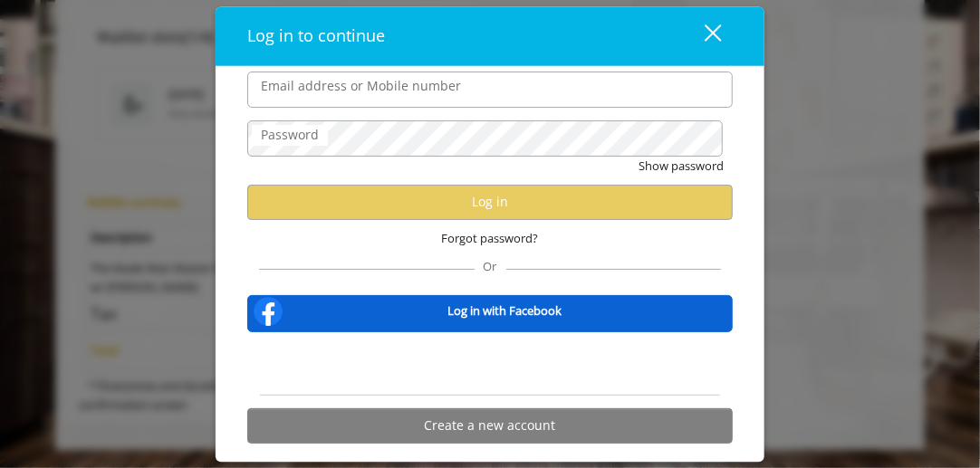 Image resolution: width=980 pixels, height=468 pixels. I want to click on span: Forgot password?, so click(490, 238).